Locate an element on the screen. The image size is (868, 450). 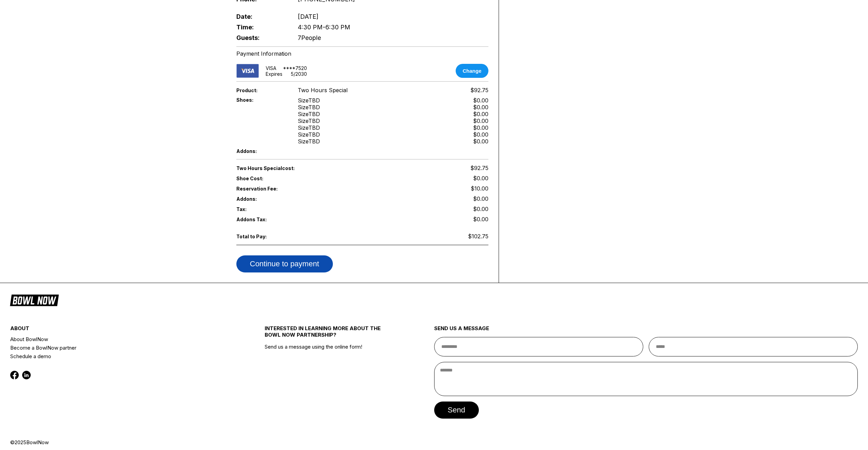
span: Shoe Cost: is located at coordinates (262, 178).